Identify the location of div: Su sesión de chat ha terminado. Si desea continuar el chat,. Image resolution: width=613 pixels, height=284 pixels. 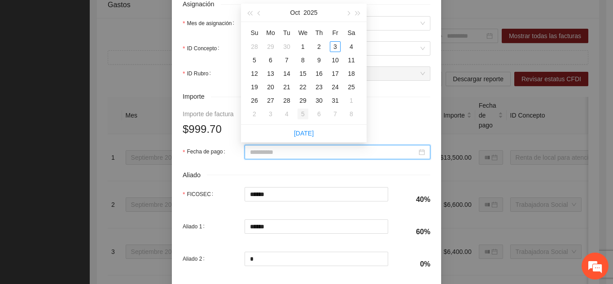
(88, 202).